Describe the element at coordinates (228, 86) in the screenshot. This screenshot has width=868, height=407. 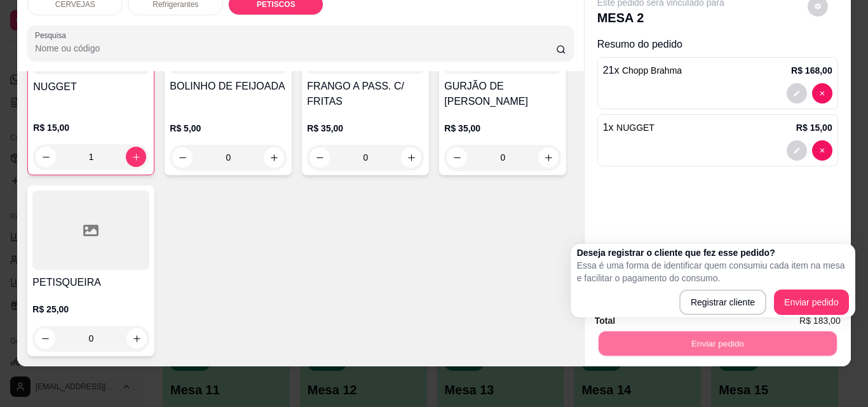
I see `h4: BOLINHO DE FEIJOADA` at that location.